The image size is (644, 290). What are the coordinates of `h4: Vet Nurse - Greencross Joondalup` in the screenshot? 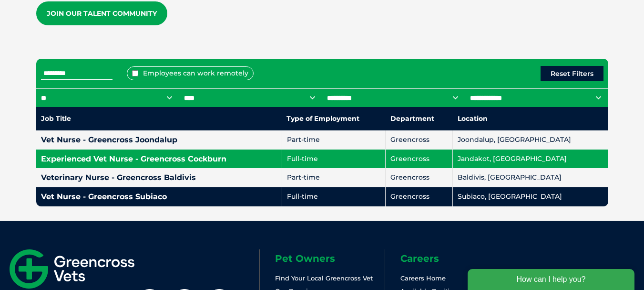 It's located at (159, 140).